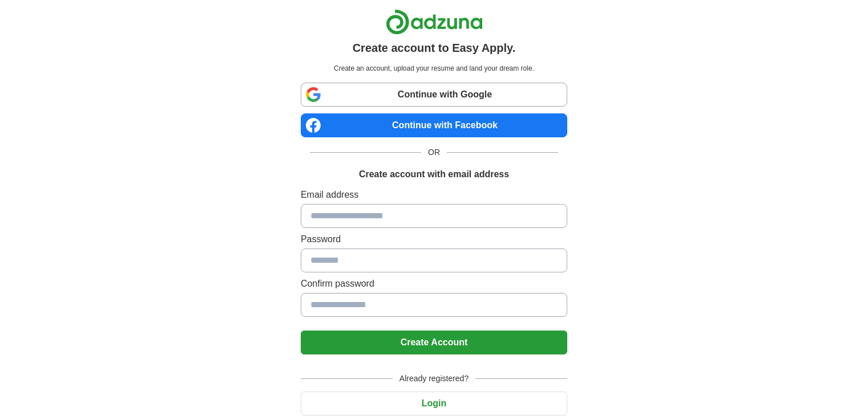 The width and height of the screenshot is (868, 416). I want to click on span: Already registered?, so click(434, 378).